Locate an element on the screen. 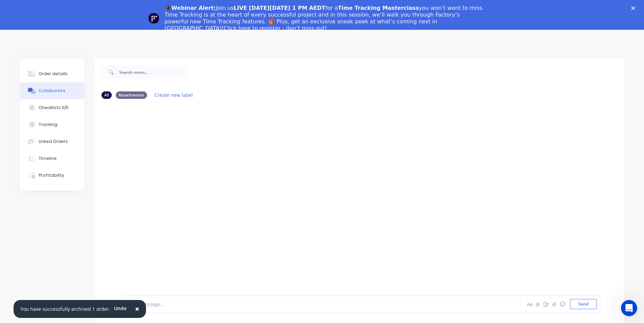 This screenshot has width=644, height=323. div: You have successfully archived 1 order. is located at coordinates (65, 309).